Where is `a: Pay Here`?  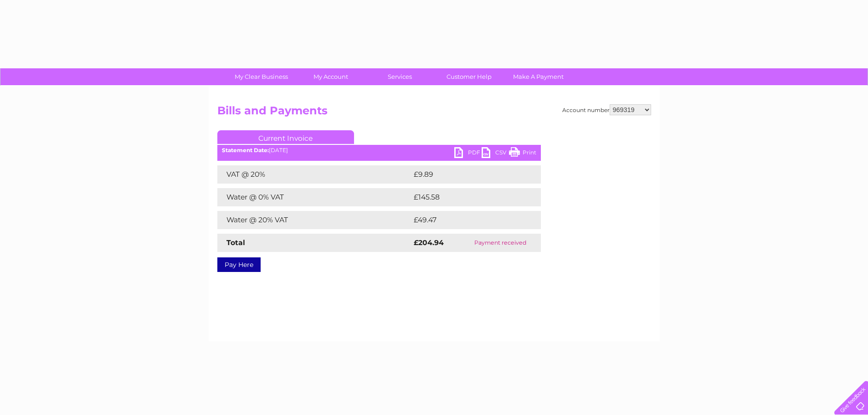
a: Pay Here is located at coordinates (239, 265).